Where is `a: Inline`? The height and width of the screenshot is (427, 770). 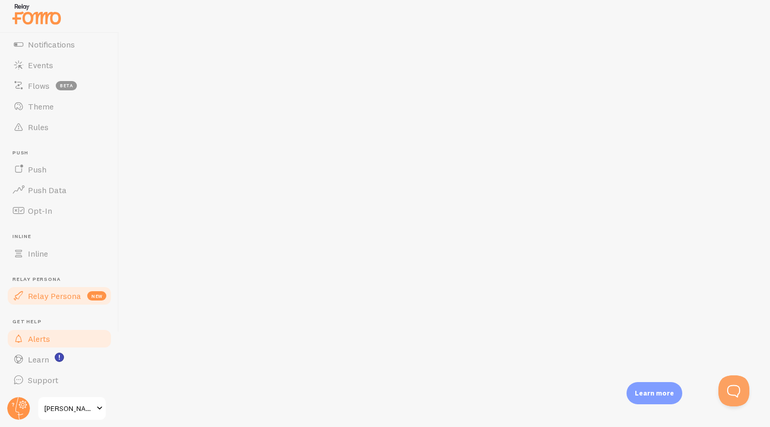 a: Inline is located at coordinates (59, 254).